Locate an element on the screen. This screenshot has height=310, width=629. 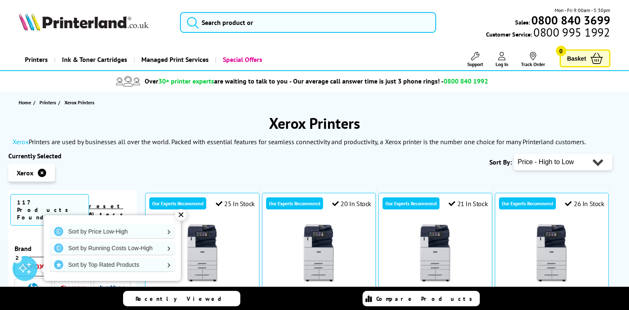
a: Managed Print Services is located at coordinates (174, 59).